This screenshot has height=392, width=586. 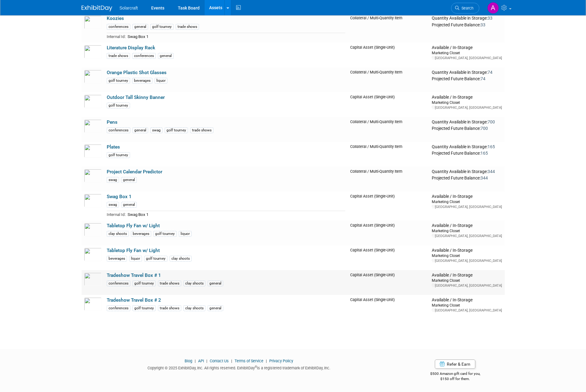 I want to click on a: Orange Plastic Shot Glasses, so click(x=137, y=73).